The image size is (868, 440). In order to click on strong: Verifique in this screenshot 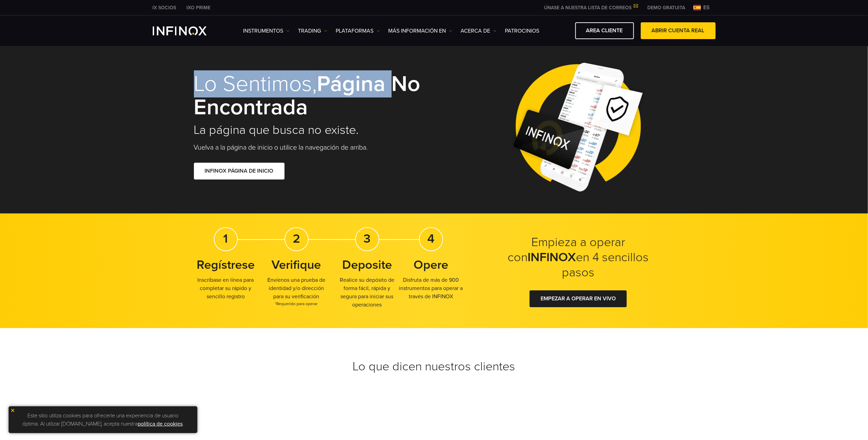, I will do `click(296, 265)`.